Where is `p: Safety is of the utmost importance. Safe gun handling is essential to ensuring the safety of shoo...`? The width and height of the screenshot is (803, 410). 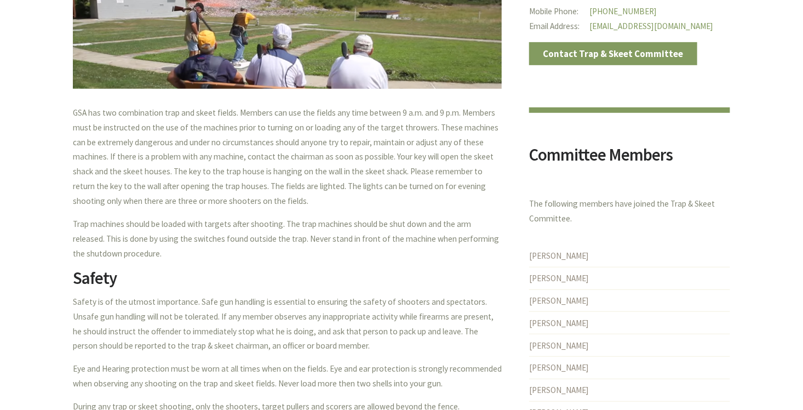
p: Safety is of the utmost importance. Safe gun handling is essential to ensuring the safety of shoo... is located at coordinates (287, 324).